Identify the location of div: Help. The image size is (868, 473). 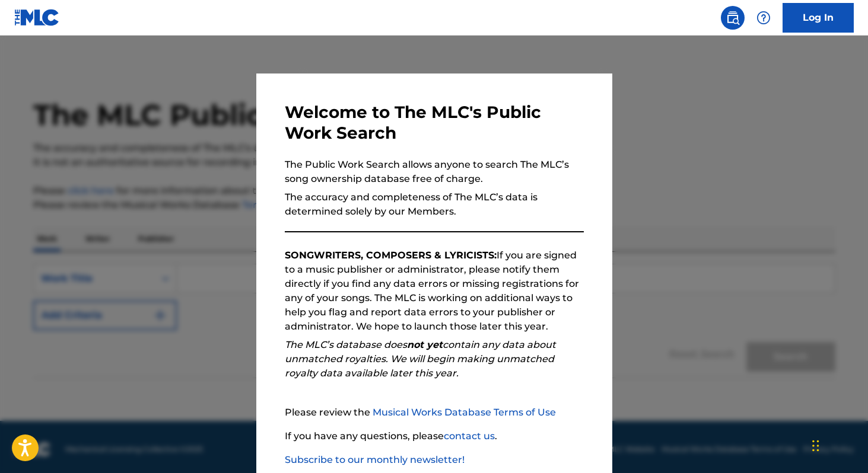
(763, 18).